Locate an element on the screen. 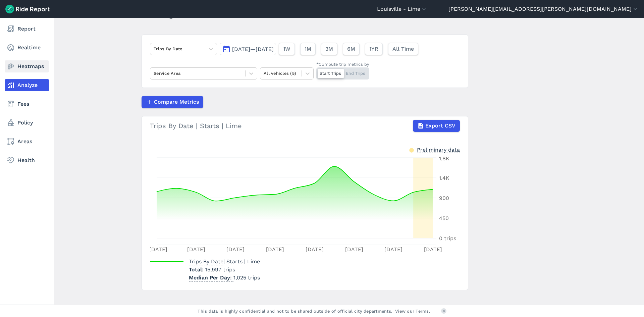 This screenshot has height=317, width=644. a: Heatmaps is located at coordinates (27, 66).